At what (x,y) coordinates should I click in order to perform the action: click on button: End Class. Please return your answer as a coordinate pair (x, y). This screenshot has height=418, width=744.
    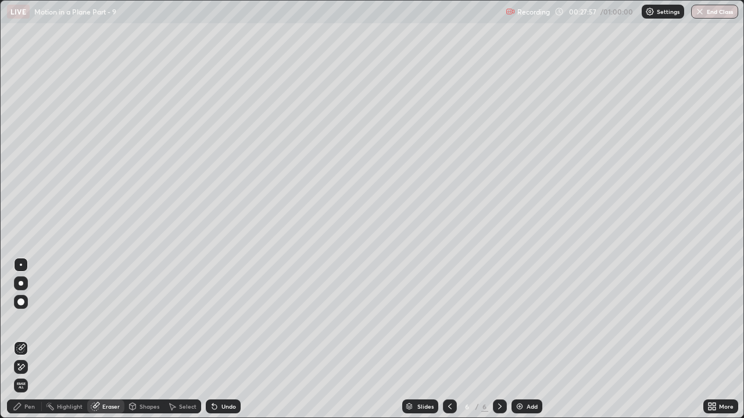
    Looking at the image, I should click on (714, 12).